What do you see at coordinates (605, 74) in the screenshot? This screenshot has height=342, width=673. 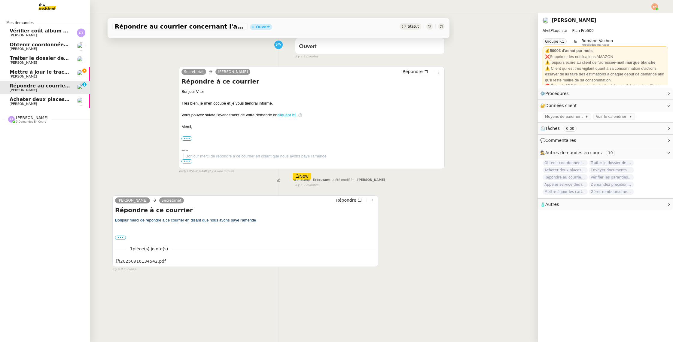 I see `div: ⚠️ Client qui est très vigilant quant à sa consommation d'actions, essayer de lui faire des estim...` at bounding box center [605, 74].